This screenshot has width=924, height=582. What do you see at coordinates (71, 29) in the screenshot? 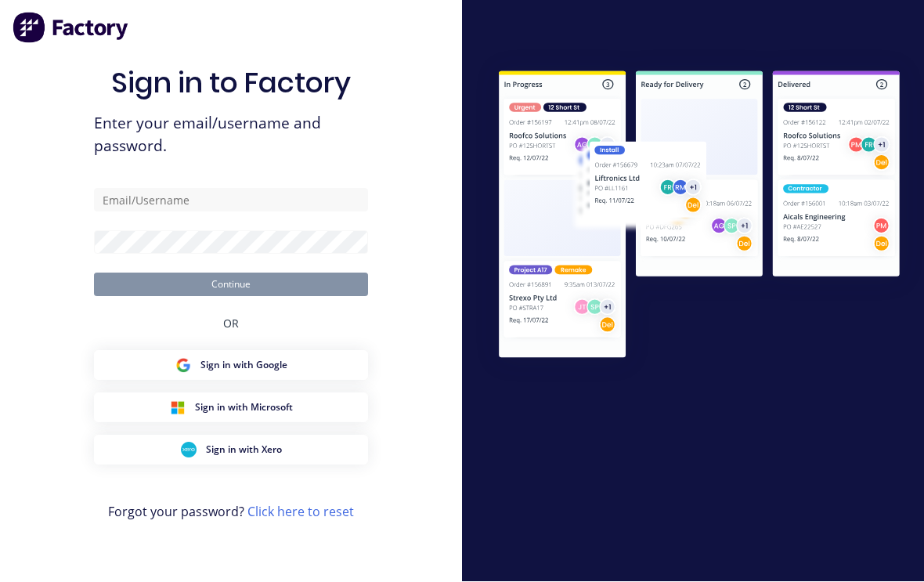
I see `img: Factory` at bounding box center [71, 29].